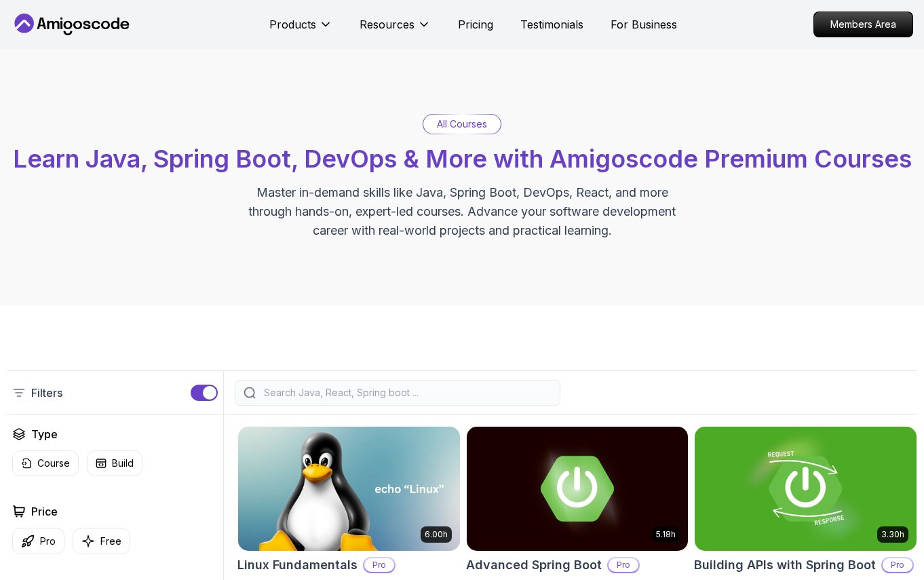 This screenshot has height=580, width=924. Describe the element at coordinates (863, 25) in the screenshot. I see `p: Members Area` at that location.